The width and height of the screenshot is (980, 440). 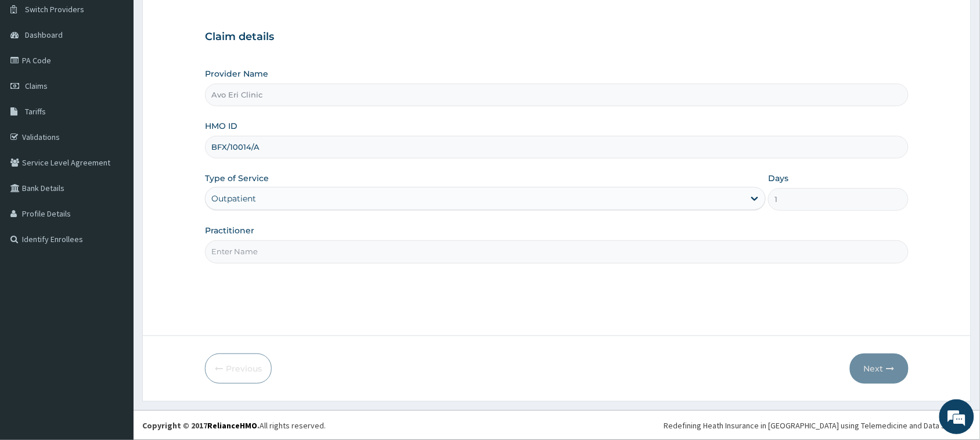 I want to click on button: Previous, so click(x=238, y=368).